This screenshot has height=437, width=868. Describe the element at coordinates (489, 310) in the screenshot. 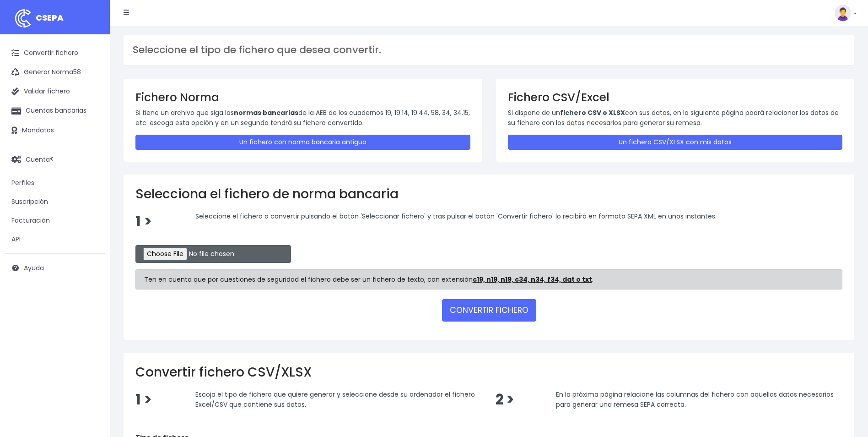

I see `button: CONVERTIR FICHERO` at that location.